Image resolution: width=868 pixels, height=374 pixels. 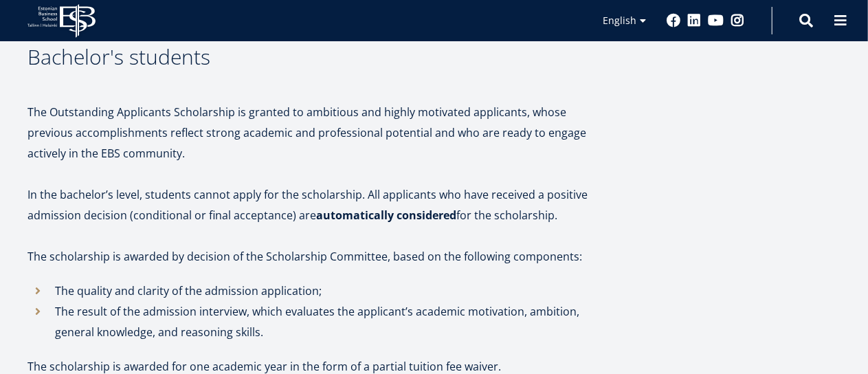 What do you see at coordinates (694, 21) in the screenshot?
I see `a: Linkedin` at bounding box center [694, 21].